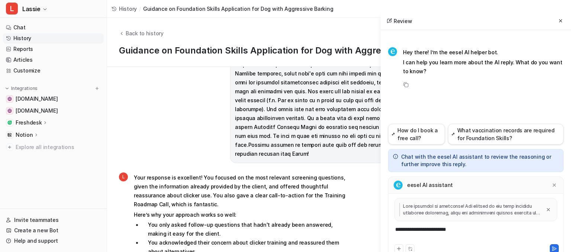 This screenshot has height=252, width=571. I want to click on img: Freshdesk, so click(10, 123).